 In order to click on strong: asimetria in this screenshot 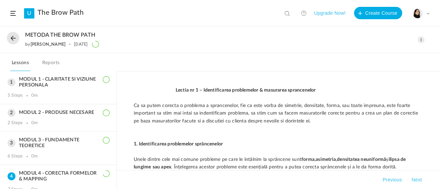, I will do `click(325, 160)`.